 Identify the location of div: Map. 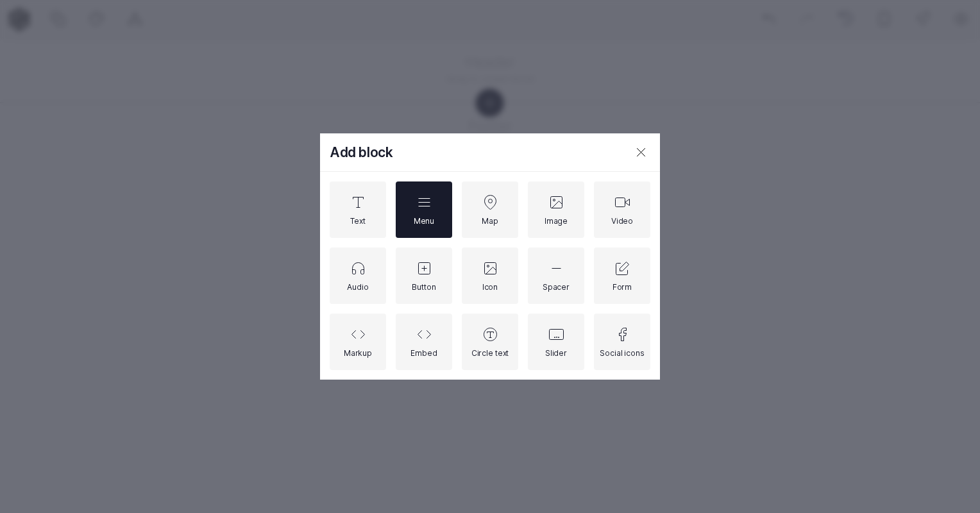
(490, 221).